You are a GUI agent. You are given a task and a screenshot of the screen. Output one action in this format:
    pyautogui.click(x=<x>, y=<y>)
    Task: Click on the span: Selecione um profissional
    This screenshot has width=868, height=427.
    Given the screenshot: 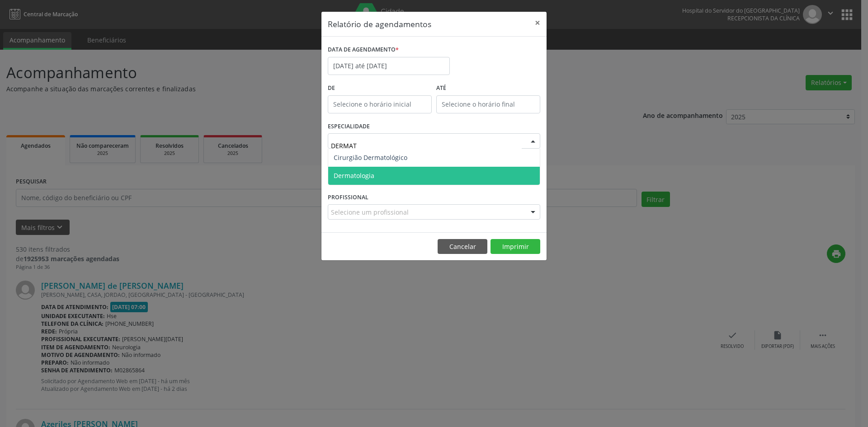 What is the action you would take?
    pyautogui.click(x=370, y=212)
    